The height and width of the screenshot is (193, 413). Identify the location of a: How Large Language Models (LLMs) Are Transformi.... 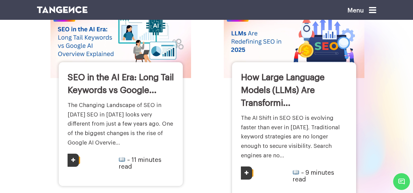
(283, 90).